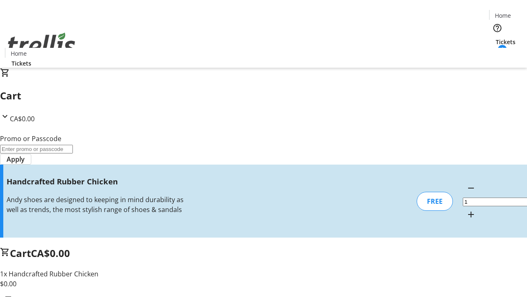 The image size is (527, 297). What do you see at coordinates (16, 159) in the screenshot?
I see `span: Apply` at bounding box center [16, 159].